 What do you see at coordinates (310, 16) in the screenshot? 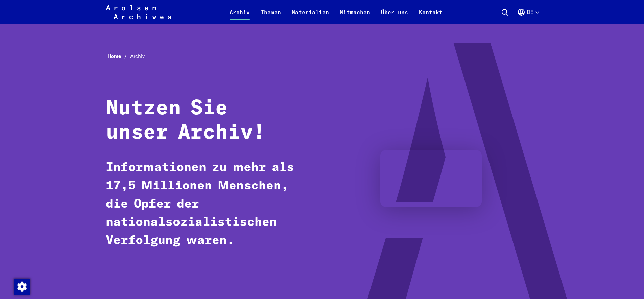
I see `a: Materialien` at bounding box center [310, 16].